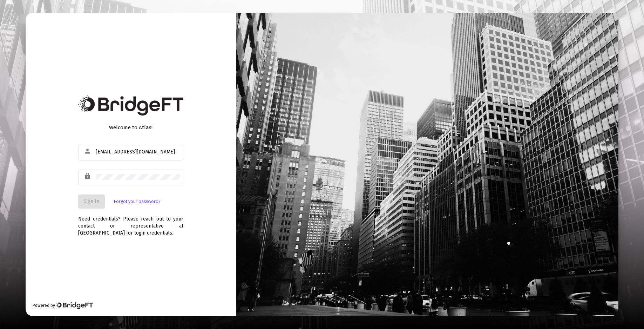  Describe the element at coordinates (92, 201) in the screenshot. I see `span: Sign In` at that location.